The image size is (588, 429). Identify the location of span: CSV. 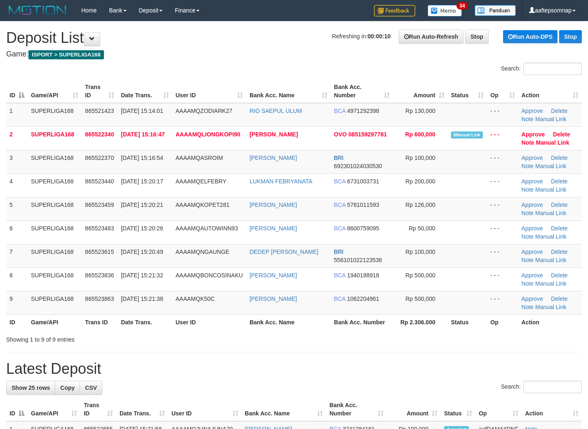
(91, 388).